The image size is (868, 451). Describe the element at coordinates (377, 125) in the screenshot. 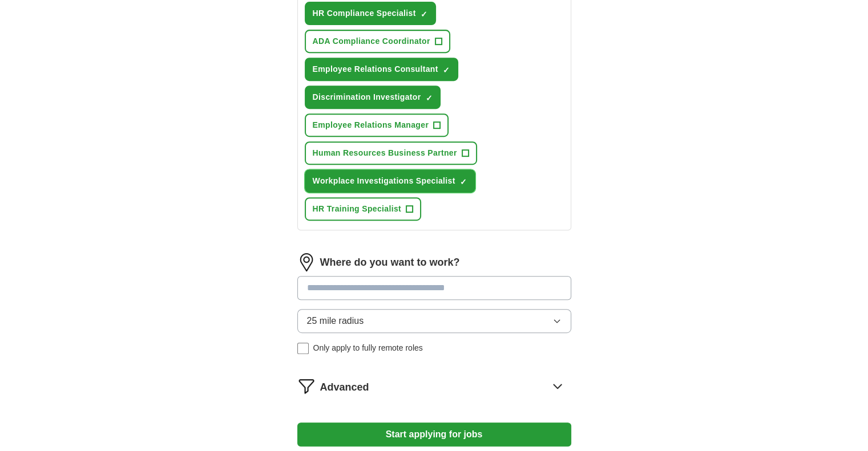

I see `button: Employee Relations Manager` at that location.